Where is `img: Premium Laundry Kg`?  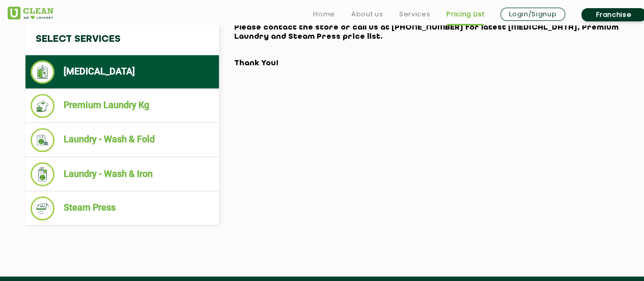
img: Premium Laundry Kg is located at coordinates (42, 105).